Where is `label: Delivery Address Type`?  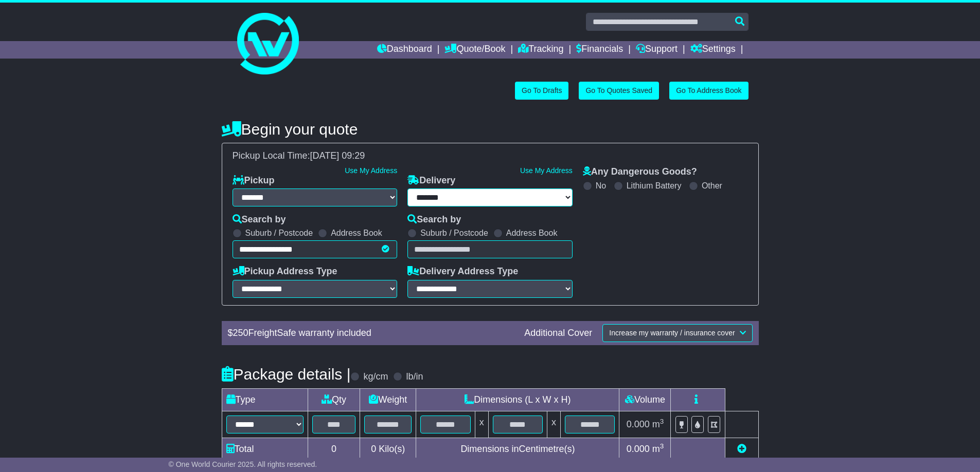
label: Delivery Address Type is located at coordinates (462, 272).